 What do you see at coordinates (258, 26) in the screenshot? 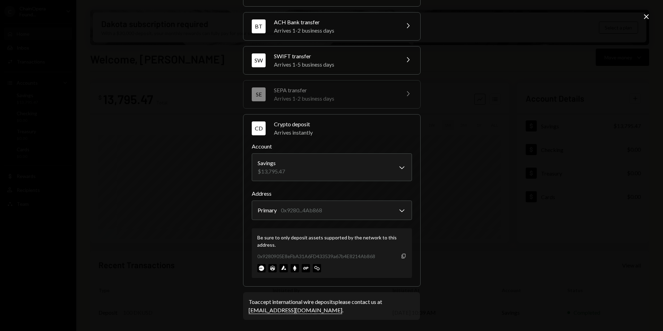
I see `div: BT` at bounding box center [258, 26].